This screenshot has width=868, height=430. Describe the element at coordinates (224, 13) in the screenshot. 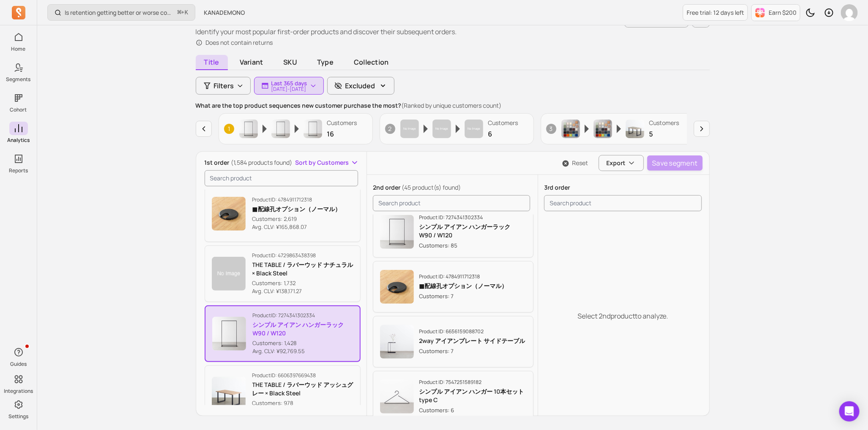

I see `span: KANADEMONO` at that location.